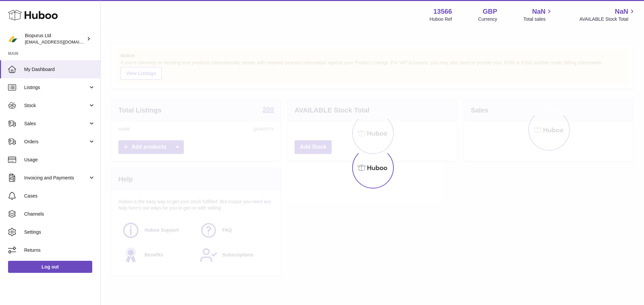 The height and width of the screenshot is (305, 644). Describe the element at coordinates (489, 11) in the screenshot. I see `strong: GBP` at that location.